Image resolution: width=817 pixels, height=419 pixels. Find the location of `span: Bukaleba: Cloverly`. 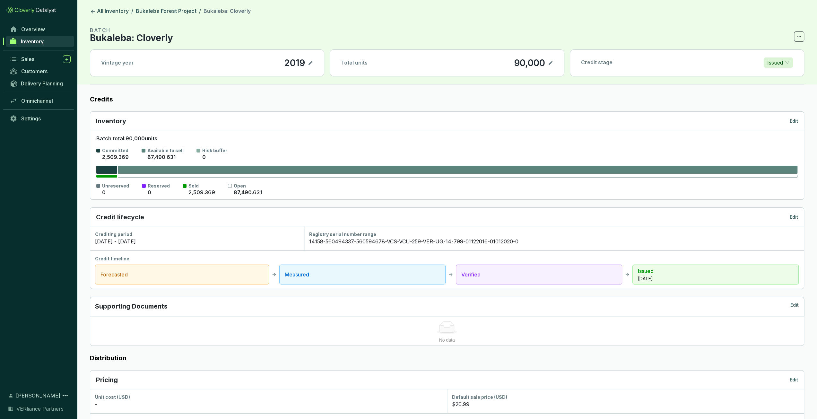

span: Bukaleba: Cloverly is located at coordinates (227, 11).